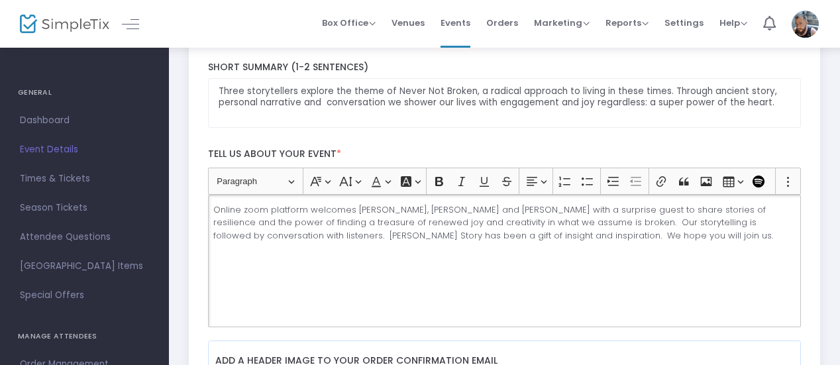 The image size is (840, 365). I want to click on span: Times & Tickets, so click(84, 179).